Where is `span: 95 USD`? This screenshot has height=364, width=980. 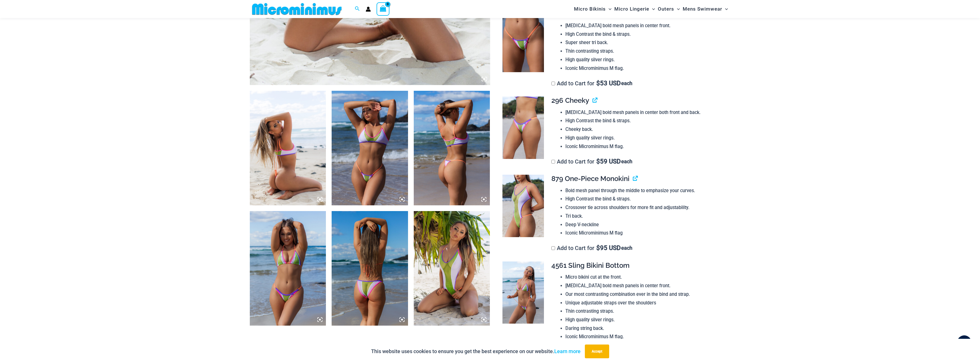
span: 95 USD is located at coordinates (609, 248).